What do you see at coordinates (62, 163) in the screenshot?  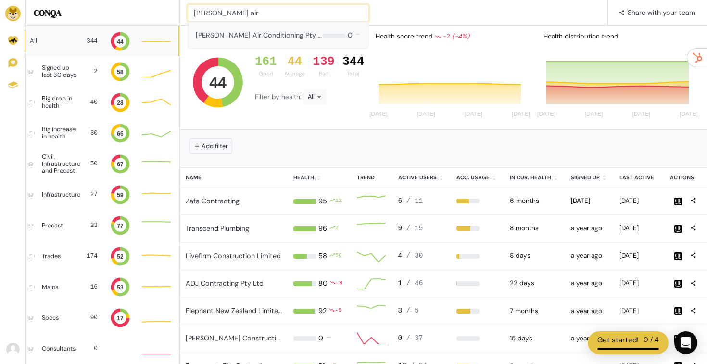 I see `div: Civil, Infrastructure and Precast` at bounding box center [62, 163].